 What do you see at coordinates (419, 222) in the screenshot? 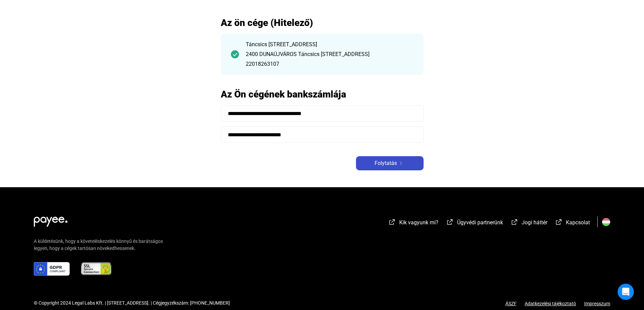
I see `span: Kik vagyunk mi?` at bounding box center [419, 222].